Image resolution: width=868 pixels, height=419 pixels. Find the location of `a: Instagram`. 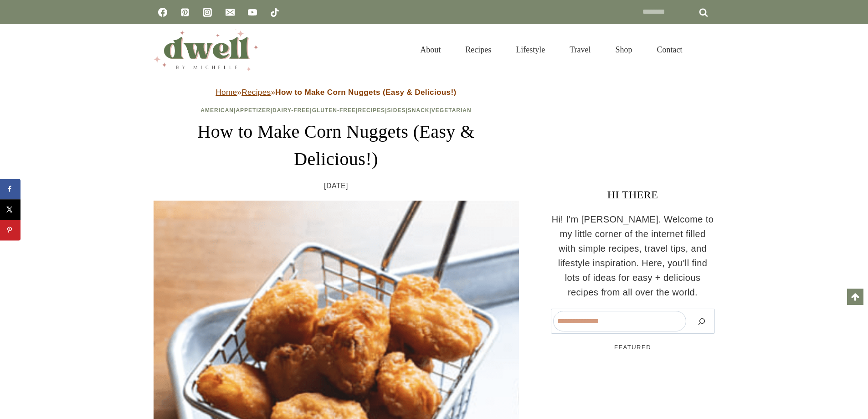

a: Instagram is located at coordinates (208, 13).